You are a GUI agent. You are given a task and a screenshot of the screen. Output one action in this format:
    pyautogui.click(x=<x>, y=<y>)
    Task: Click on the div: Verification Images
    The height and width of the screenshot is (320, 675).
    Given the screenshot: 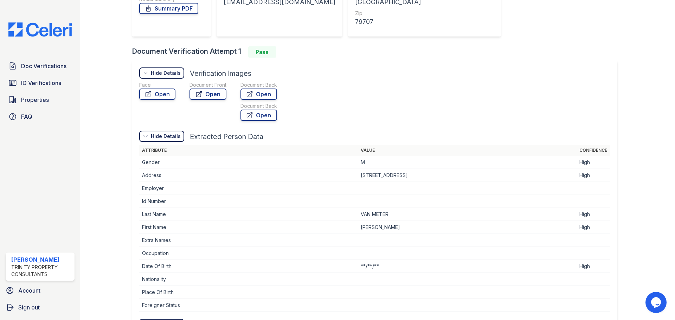 What is the action you would take?
    pyautogui.click(x=221, y=74)
    